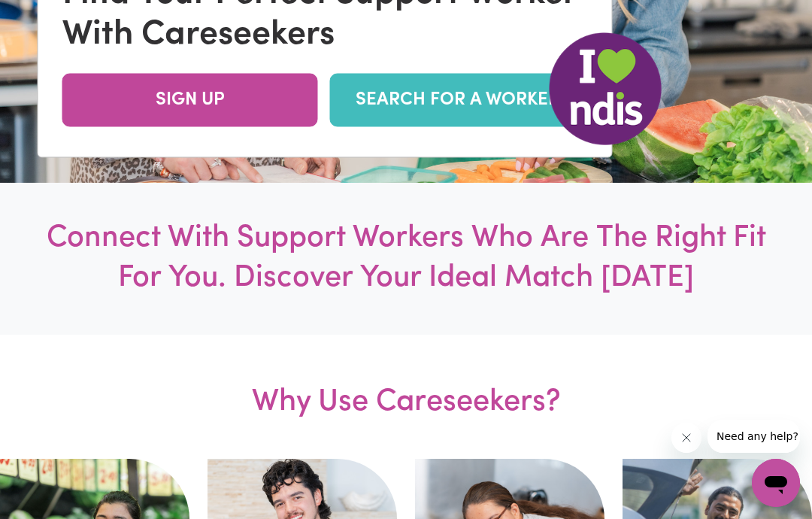 The height and width of the screenshot is (519, 812). I want to click on h3: Why Use Careseekers?, so click(406, 397).